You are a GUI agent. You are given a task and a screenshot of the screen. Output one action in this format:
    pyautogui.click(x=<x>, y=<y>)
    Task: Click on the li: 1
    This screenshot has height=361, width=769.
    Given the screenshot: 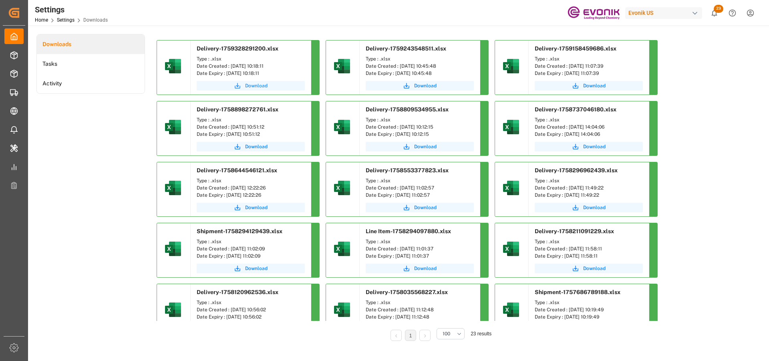 What is the action you would take?
    pyautogui.click(x=410, y=335)
    